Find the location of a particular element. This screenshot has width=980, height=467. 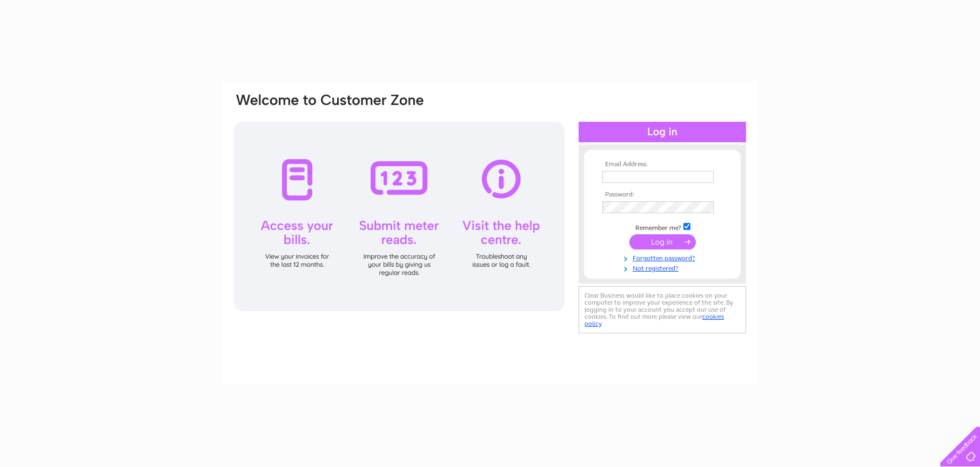

th: Password: is located at coordinates (663, 195).